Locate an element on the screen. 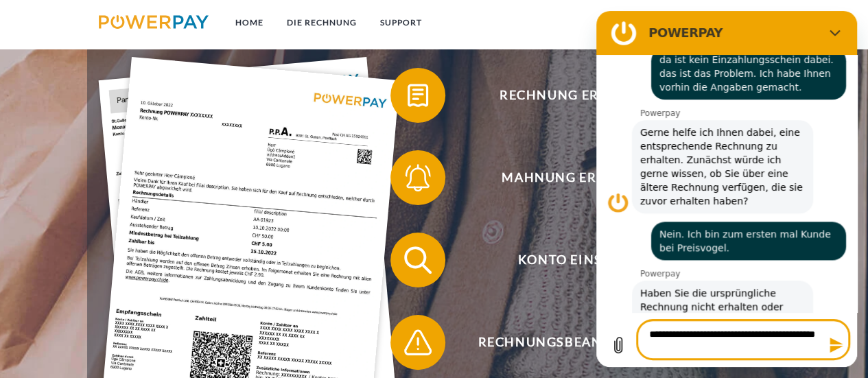 The width and height of the screenshot is (868, 378). span: Konto einsehen is located at coordinates (578, 260).